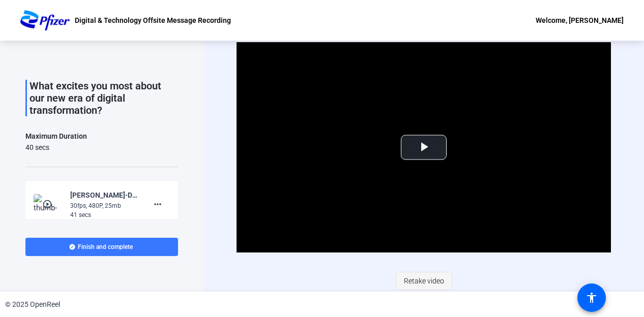 The height and width of the screenshot is (317, 644). Describe the element at coordinates (424, 281) in the screenshot. I see `span: Retake video` at that location.